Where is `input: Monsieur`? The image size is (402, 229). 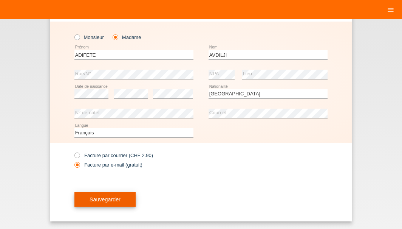
input: Monsieur is located at coordinates (77, 37).